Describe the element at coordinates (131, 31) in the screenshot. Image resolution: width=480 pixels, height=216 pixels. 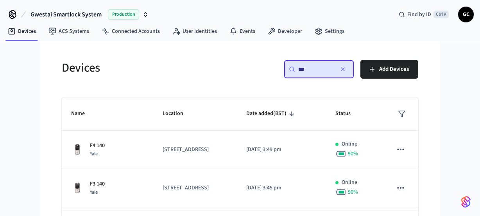
I see `a: Connected Accounts` at that location.